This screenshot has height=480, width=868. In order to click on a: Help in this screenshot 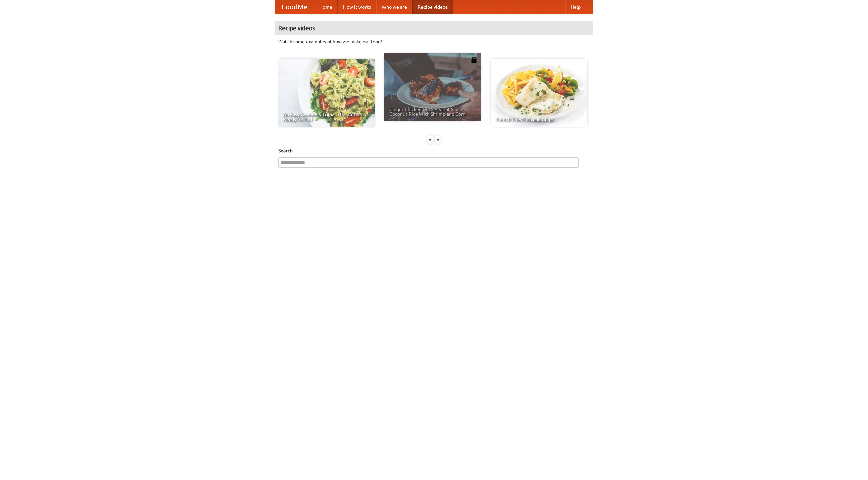, I will do `click(575, 7)`.